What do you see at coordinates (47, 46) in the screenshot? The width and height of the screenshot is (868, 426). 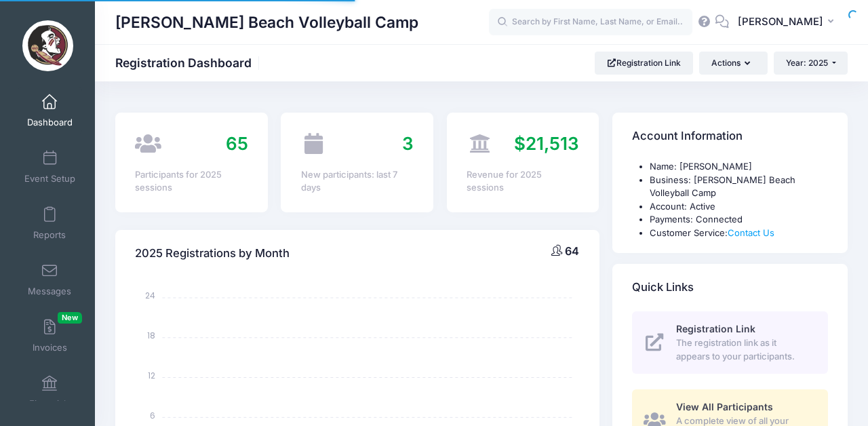 I see `img: Brooke Niles Beach Volleyball Camp` at bounding box center [47, 46].